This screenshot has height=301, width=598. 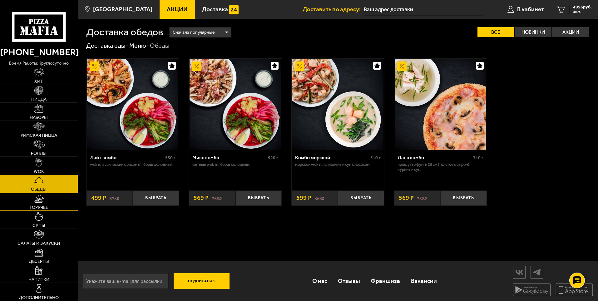 What do you see at coordinates (423, 9) in the screenshot?
I see `span: Санкт-Петербург, улица Чапаева, 30` at bounding box center [423, 9].